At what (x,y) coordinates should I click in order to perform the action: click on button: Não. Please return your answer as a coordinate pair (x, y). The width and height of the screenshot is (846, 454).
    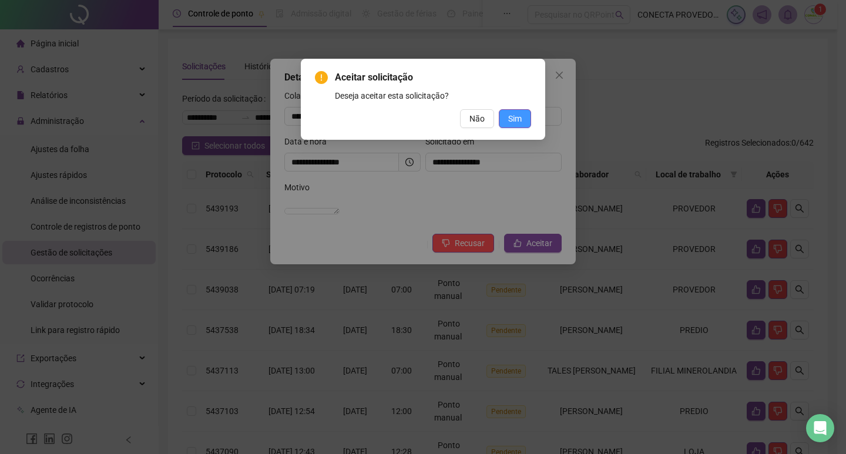
    Looking at the image, I should click on (477, 119).